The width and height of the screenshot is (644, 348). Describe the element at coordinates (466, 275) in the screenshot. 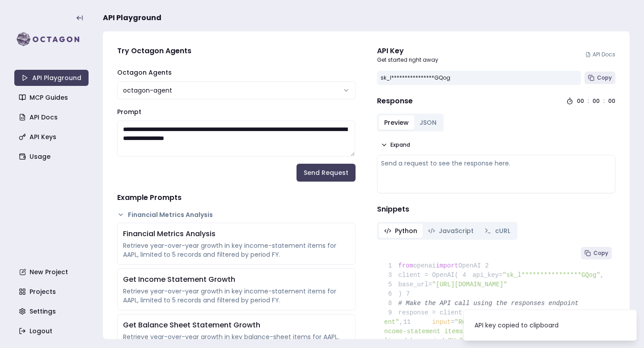

I see `span: 4` at that location.